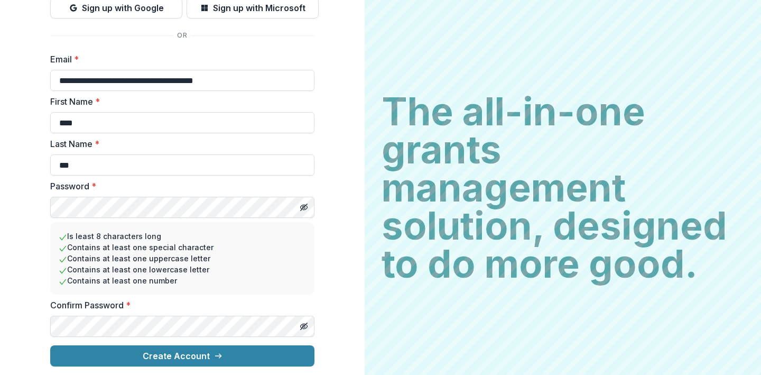 This screenshot has height=375, width=761. I want to click on button: Create Account, so click(182, 356).